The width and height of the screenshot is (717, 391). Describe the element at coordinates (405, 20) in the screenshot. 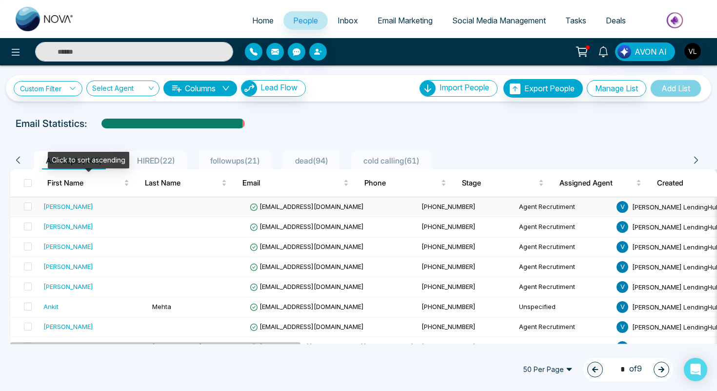

I see `a: Email Marketing` at that location.